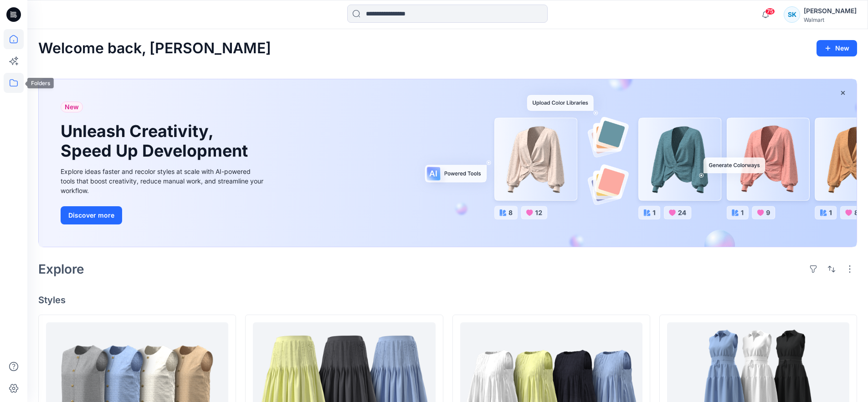  Describe the element at coordinates (156, 141) in the screenshot. I see `h1: Unleash Creativity, Speed Up Development` at that location.